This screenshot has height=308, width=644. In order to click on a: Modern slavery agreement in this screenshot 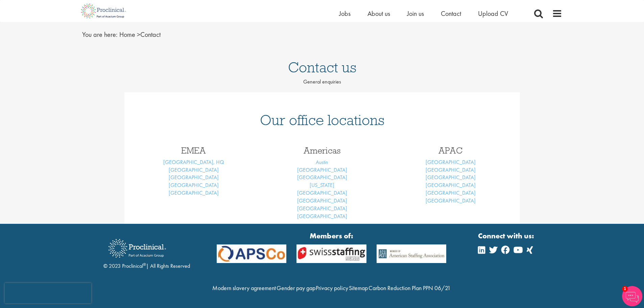, I will do `click(244, 288)`.